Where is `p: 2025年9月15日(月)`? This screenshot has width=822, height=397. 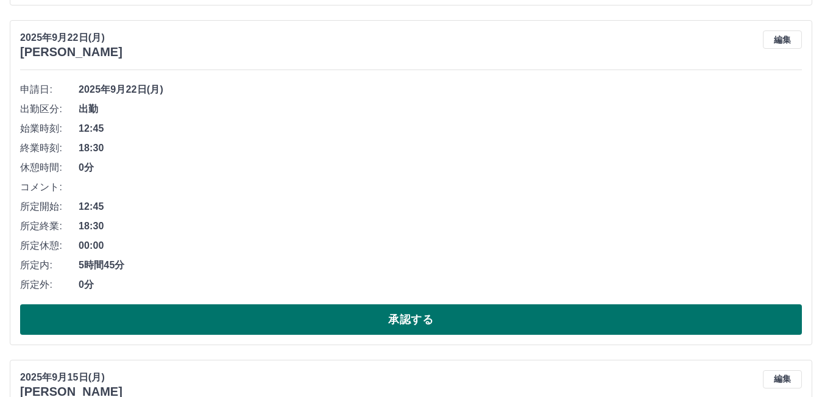 p: 2025年9月15日(月) is located at coordinates (71, 377).